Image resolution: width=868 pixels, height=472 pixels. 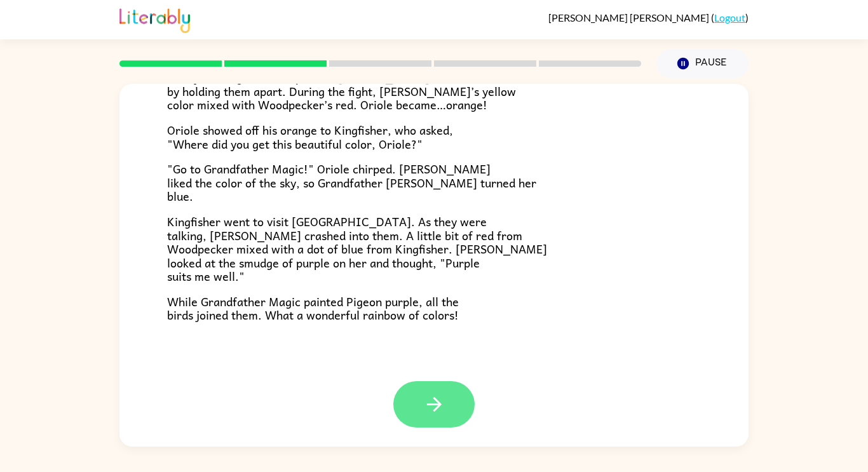 What do you see at coordinates (313, 308) in the screenshot?
I see `span: While Grandfather Magic painted Pigeon purple, all the birds joined them. What a wonderful rainbo...` at bounding box center [313, 308].